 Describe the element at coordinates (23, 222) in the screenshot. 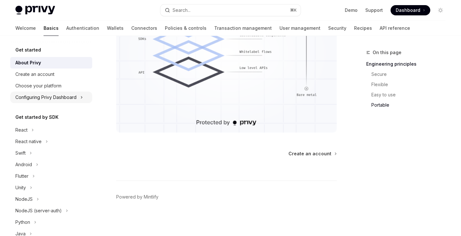

I see `div: Python` at that location.